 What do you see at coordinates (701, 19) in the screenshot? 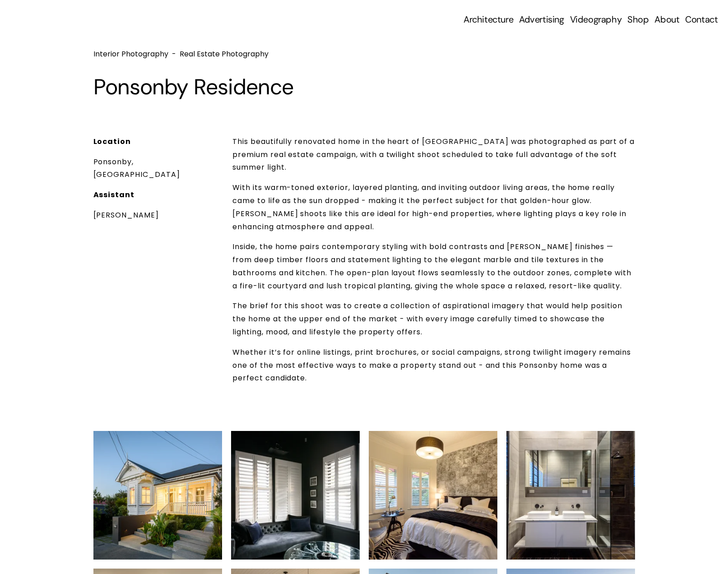
I see `a: Contact` at bounding box center [701, 19].